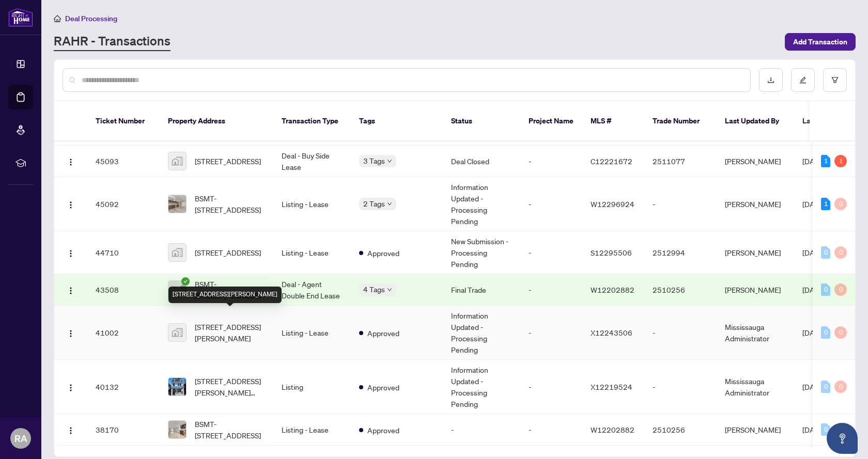  What do you see at coordinates (123, 204) in the screenshot?
I see `td: 45092` at bounding box center [123, 204].